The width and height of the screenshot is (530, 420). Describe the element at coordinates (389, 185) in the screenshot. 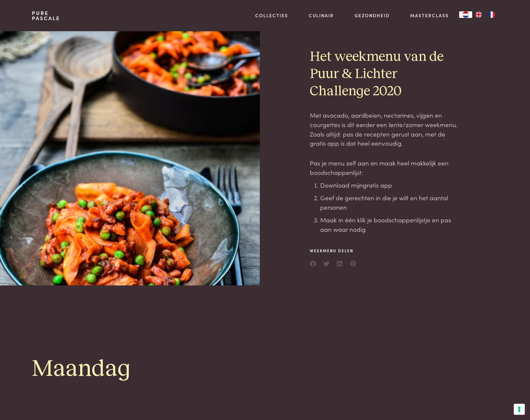

I see `li: Download mijn` at that location.